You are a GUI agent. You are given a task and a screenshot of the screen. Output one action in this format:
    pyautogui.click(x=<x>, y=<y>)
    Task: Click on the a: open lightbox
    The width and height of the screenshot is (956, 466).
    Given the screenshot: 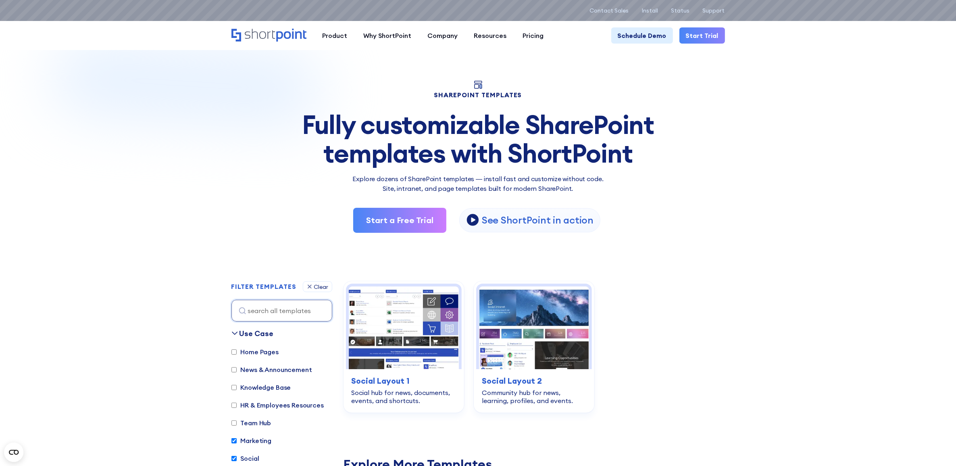 What is the action you would take?
    pyautogui.click(x=530, y=220)
    